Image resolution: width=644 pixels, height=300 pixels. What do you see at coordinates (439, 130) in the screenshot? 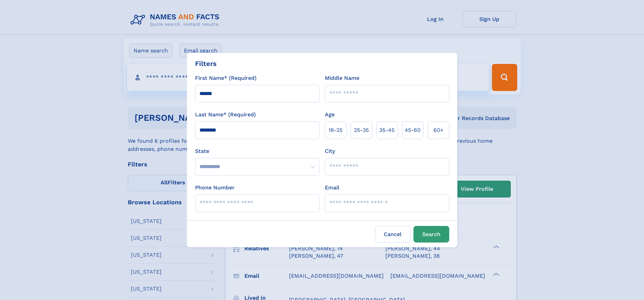
I see `span: 60+` at bounding box center [439, 130].